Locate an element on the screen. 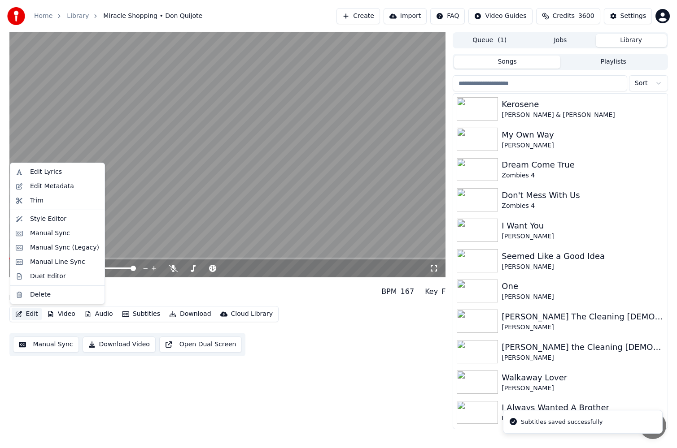 This screenshot has width=677, height=448. div: Duet Editor is located at coordinates (48, 277).